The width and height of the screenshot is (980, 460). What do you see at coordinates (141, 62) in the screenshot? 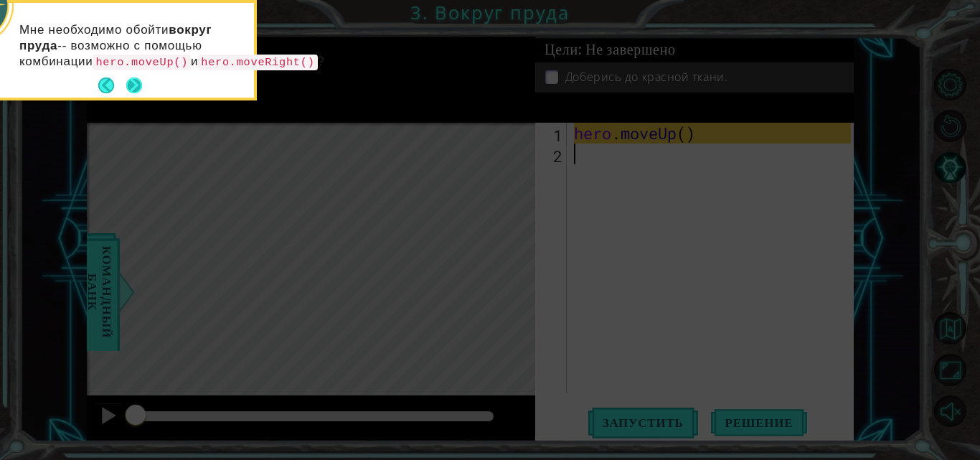
I see `code: hero.moveUp()` at bounding box center [141, 62].